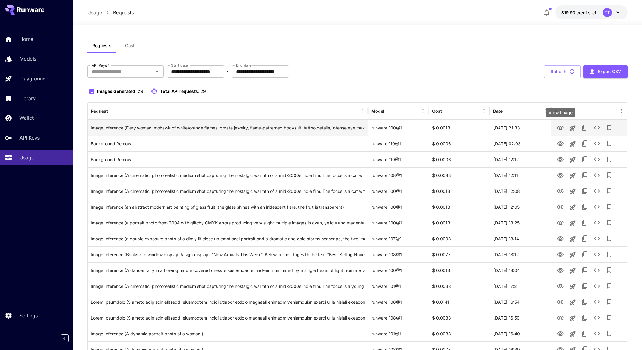 The image size is (642, 350). Describe the element at coordinates (520, 333) in the screenshot. I see `div: 23 Aug, 2025 16:40` at that location.